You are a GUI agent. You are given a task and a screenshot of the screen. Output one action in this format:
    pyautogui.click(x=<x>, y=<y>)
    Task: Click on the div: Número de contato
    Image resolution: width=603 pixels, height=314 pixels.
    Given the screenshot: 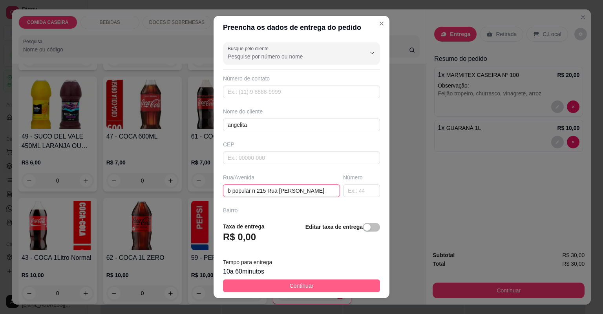 What is the action you would take?
    pyautogui.click(x=302, y=79)
    